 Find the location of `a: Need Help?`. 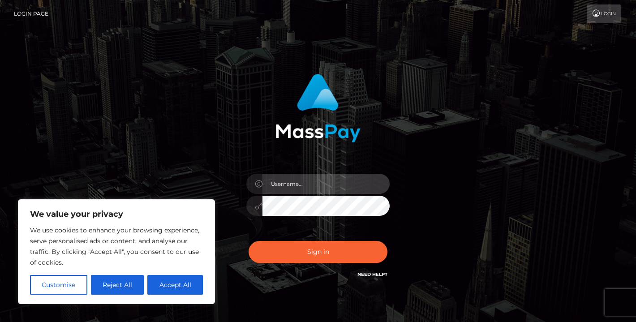

a: Need Help? is located at coordinates (372, 274).